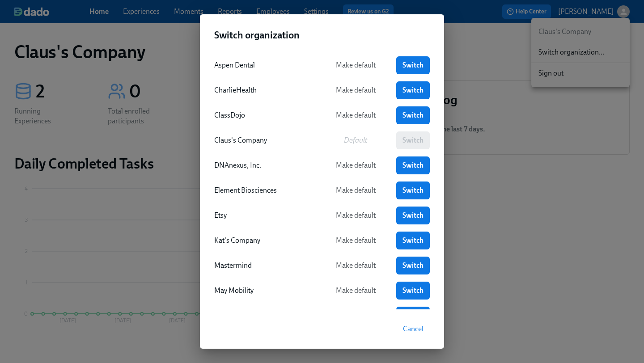  Describe the element at coordinates (264, 65) in the screenshot. I see `div: Aspen Dental` at that location.